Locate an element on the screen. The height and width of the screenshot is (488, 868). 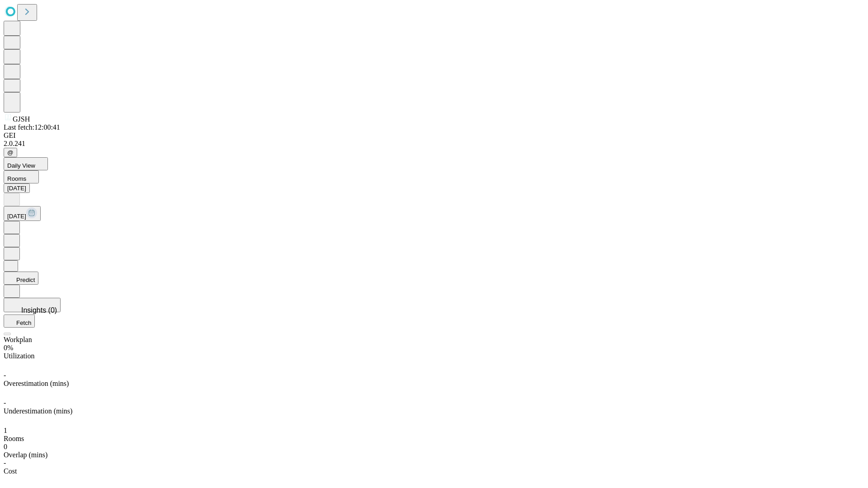
div: 2.0.241 is located at coordinates (434, 144).